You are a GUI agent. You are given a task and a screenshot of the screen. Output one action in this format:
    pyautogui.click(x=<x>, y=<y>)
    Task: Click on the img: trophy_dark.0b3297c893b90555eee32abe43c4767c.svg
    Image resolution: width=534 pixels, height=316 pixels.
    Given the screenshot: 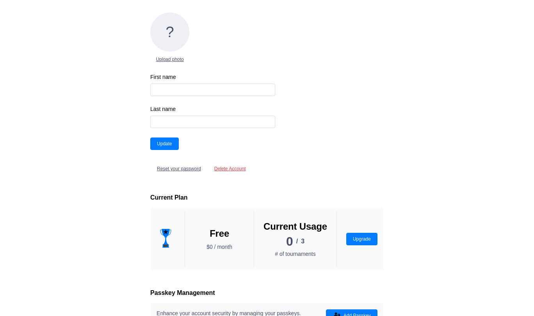 What is the action you would take?
    pyautogui.click(x=166, y=238)
    